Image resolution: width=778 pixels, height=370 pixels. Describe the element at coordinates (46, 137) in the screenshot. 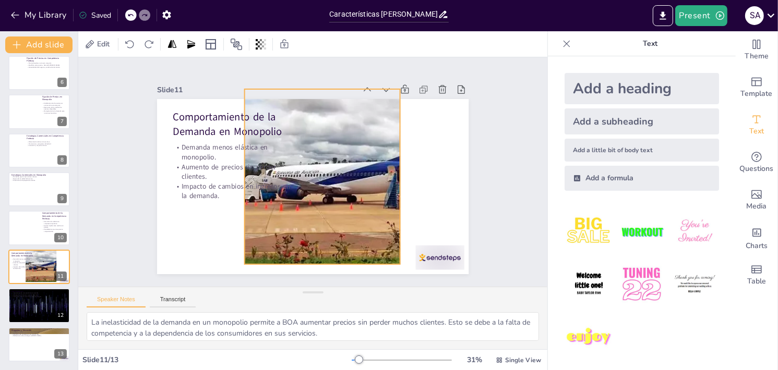

I see `p: Estrategias Comerciales en Competencia Perfecta` at that location.